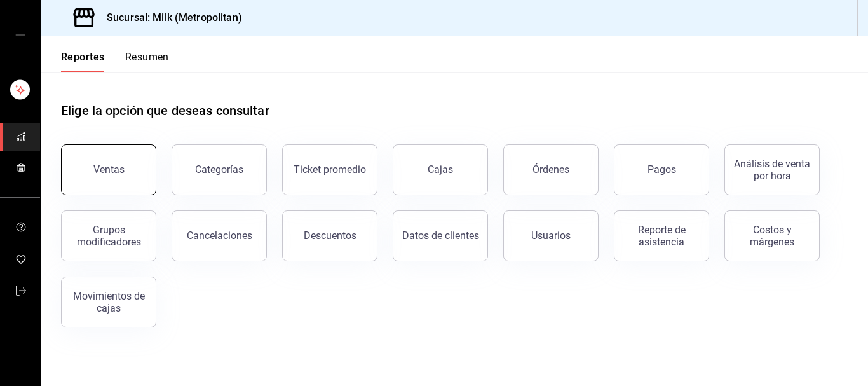 This screenshot has height=386, width=868. Describe the element at coordinates (329, 235) in the screenshot. I see `div: Descuentos` at that location.